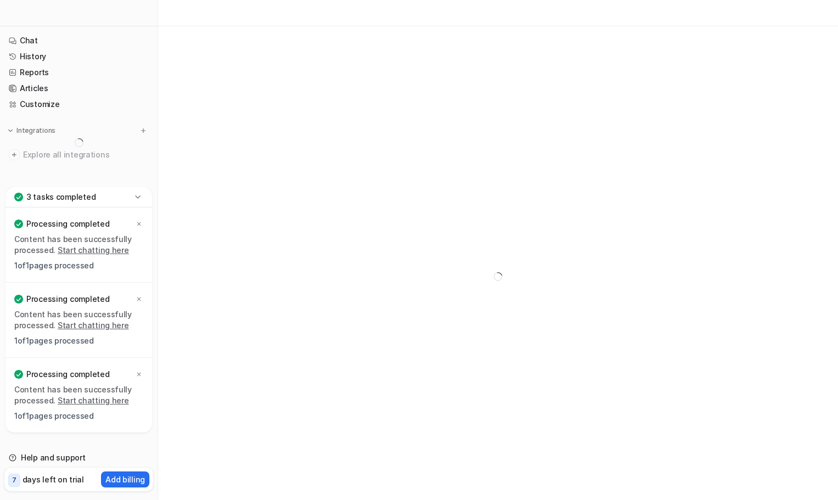 This screenshot has height=500, width=838. Describe the element at coordinates (143, 131) in the screenshot. I see `img: menu_add.svg` at that location.